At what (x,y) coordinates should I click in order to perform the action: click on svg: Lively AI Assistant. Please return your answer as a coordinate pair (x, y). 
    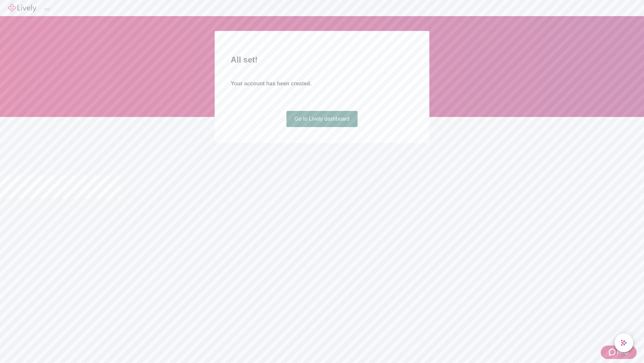
    Looking at the image, I should click on (624, 343).